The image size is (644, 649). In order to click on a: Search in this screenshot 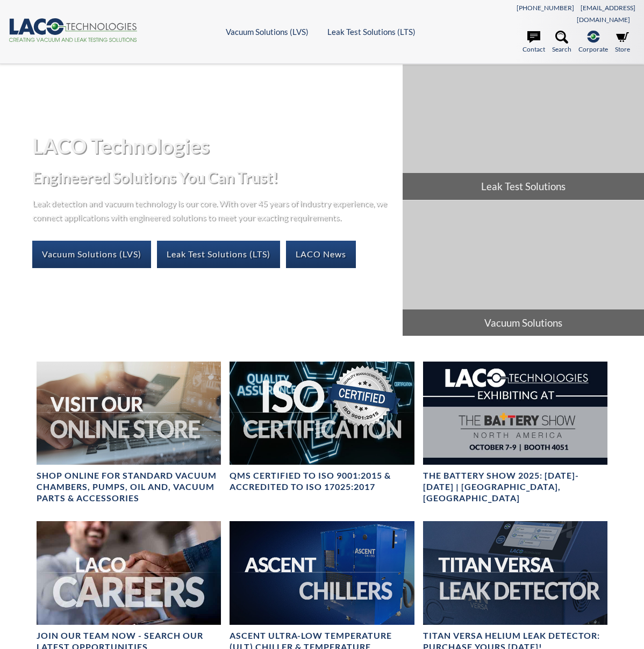, I will do `click(561, 42)`.